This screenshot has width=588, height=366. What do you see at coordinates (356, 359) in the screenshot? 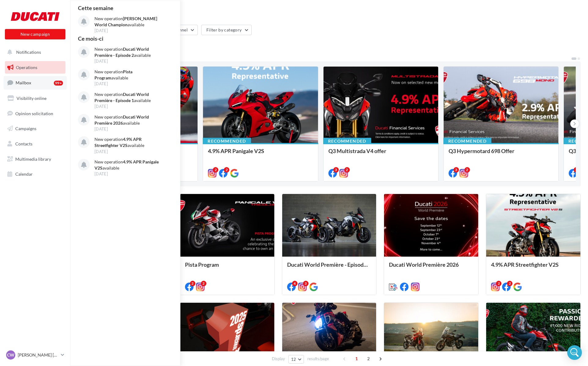
I see `span: 1` at bounding box center [356, 359].